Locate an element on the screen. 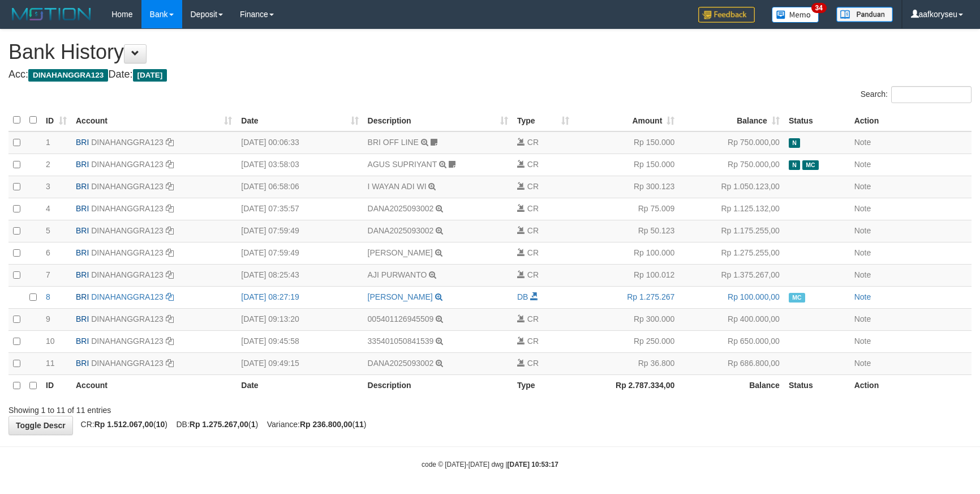  th: ID: activate to sort column ascending is located at coordinates (56, 120).